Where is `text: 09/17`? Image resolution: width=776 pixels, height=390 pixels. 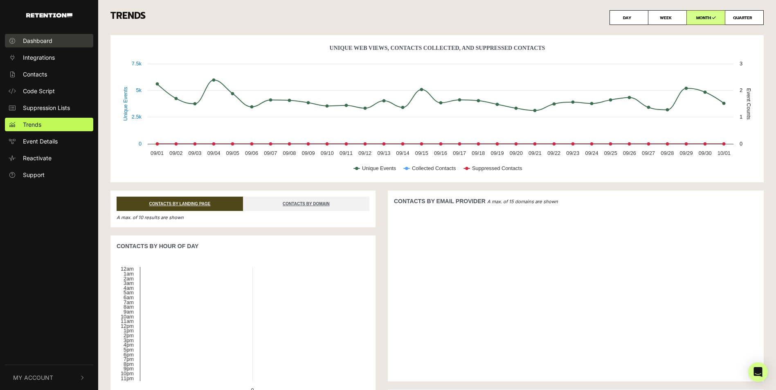 text: 09/17 is located at coordinates (459, 153).